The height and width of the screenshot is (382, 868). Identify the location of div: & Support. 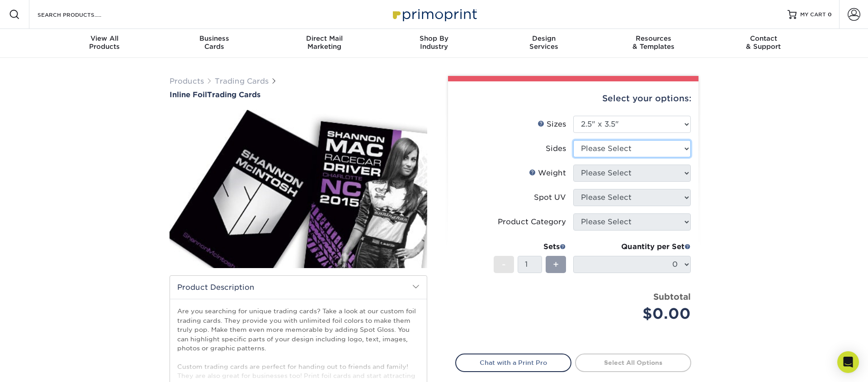
(763, 42).